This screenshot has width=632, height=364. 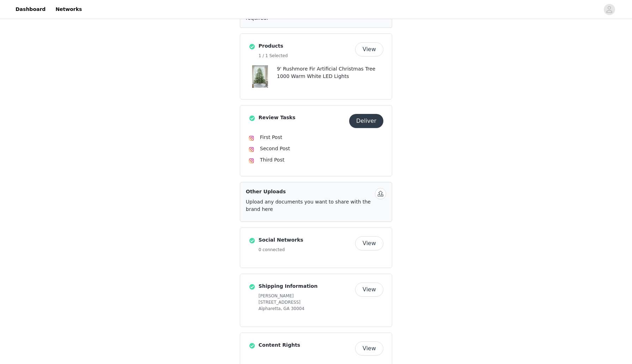 What do you see at coordinates (68, 9) in the screenshot?
I see `a: Networks` at bounding box center [68, 9].